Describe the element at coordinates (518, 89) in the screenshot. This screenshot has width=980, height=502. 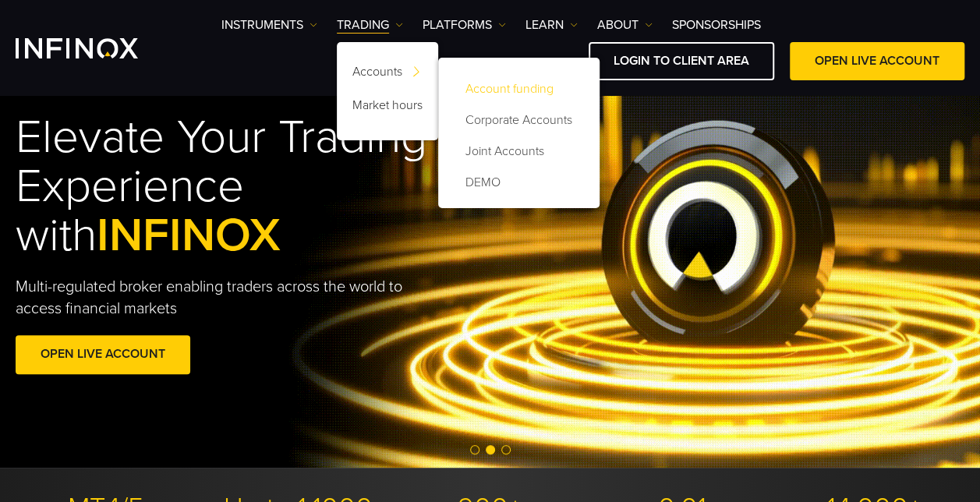
I see `a: Account funding` at that location.